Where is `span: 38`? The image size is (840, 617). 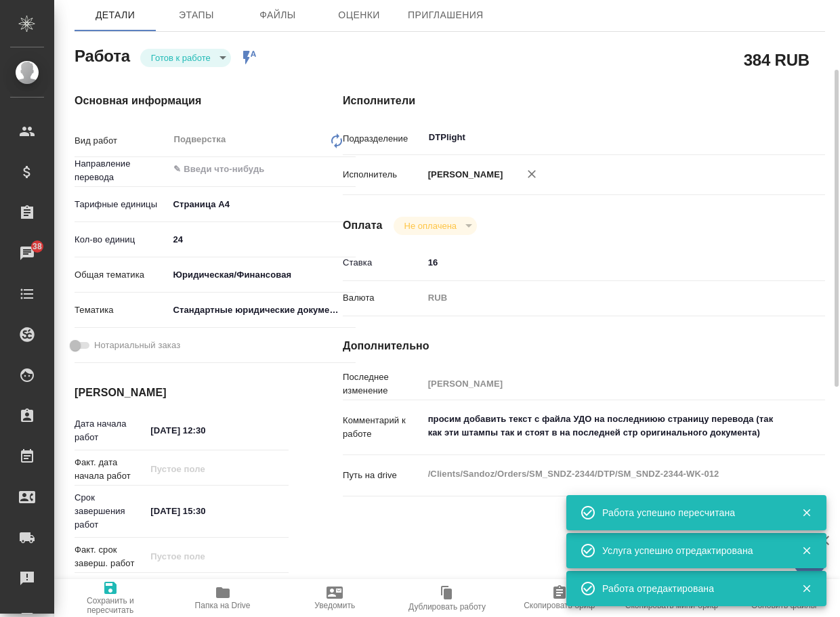 span: 38 is located at coordinates (37, 246).